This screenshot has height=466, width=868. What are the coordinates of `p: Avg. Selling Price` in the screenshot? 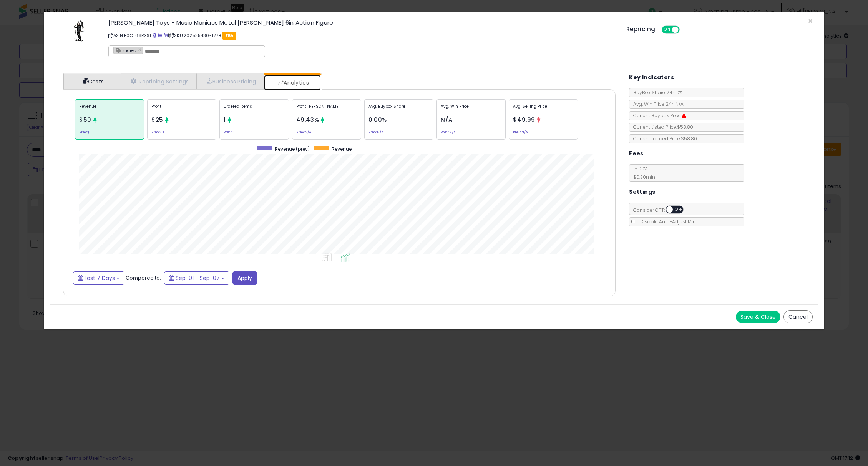 It's located at (543, 109).